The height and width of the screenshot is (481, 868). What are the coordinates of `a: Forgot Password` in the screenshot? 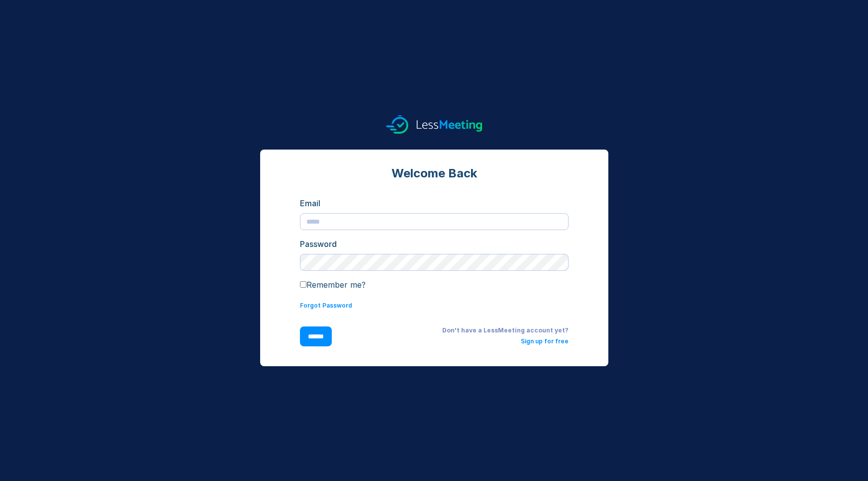 It's located at (326, 306).